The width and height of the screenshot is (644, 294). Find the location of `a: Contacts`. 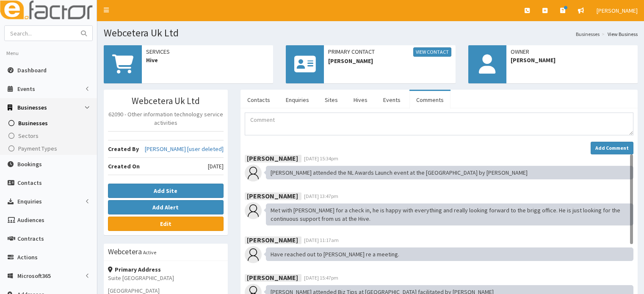

a: Contacts is located at coordinates (259, 100).